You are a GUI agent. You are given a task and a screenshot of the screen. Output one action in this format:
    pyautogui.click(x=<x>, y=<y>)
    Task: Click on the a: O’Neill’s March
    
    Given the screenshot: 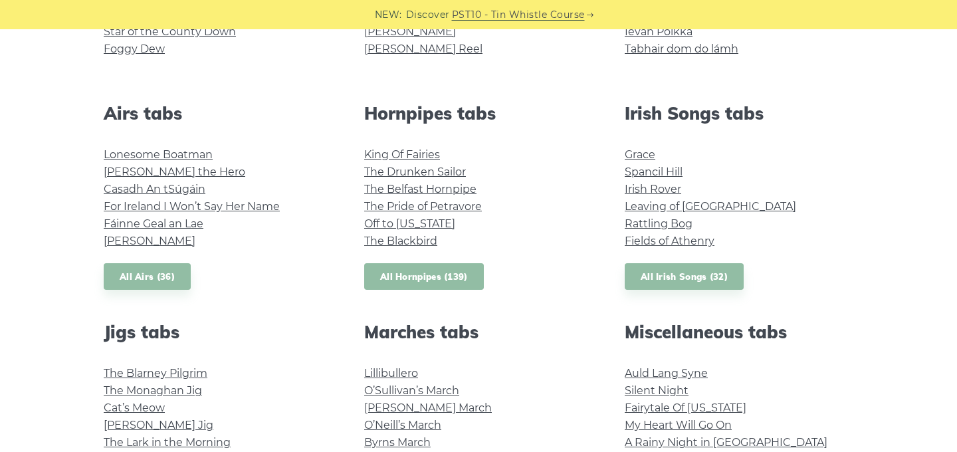 What is the action you would take?
    pyautogui.click(x=403, y=425)
    